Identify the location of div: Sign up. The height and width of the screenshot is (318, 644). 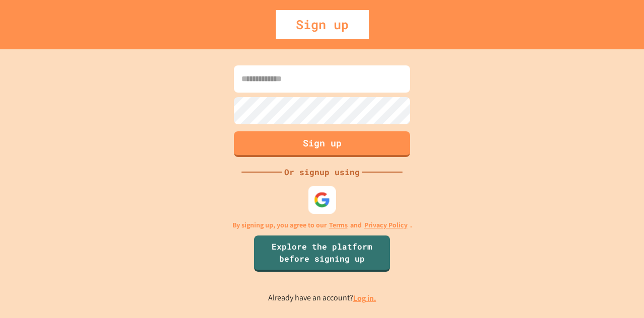
(322, 25).